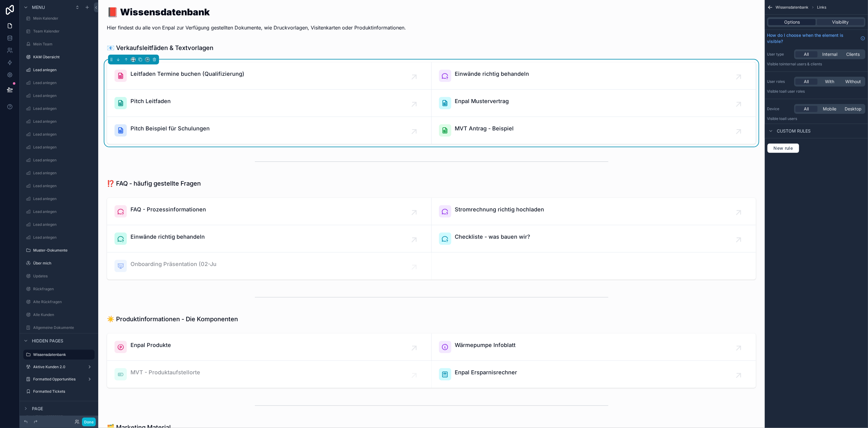  Describe the element at coordinates (594, 76) in the screenshot. I see `a: Einwände richtig behandeln` at that location.